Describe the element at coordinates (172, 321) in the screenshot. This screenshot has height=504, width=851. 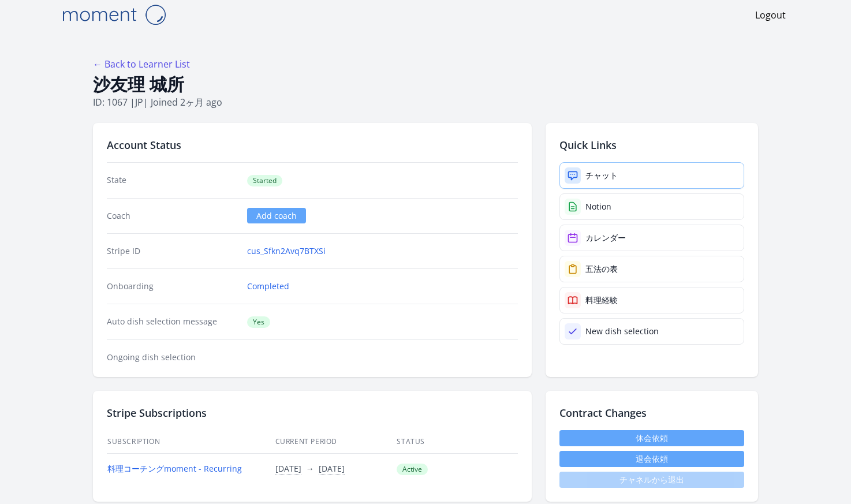
I see `dt: Auto dish selection message` at that location.